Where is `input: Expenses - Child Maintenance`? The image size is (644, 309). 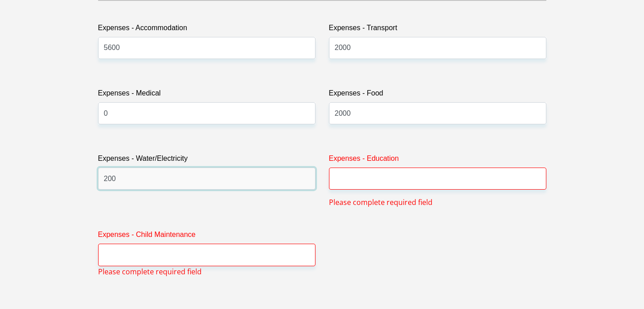 input: Expenses - Child Maintenance is located at coordinates (207, 255).